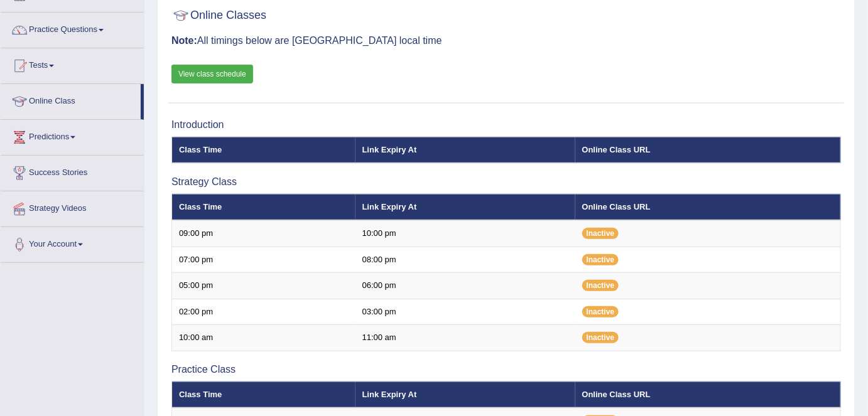  Describe the element at coordinates (263, 312) in the screenshot. I see `td: 02:00 pm` at that location.